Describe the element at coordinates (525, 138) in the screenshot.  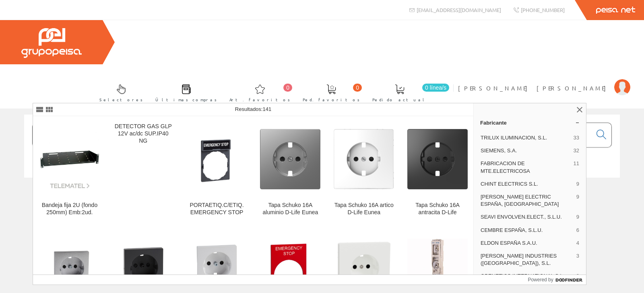
I see `span: TRILUX ILUMINACION, S.L.` at that location.